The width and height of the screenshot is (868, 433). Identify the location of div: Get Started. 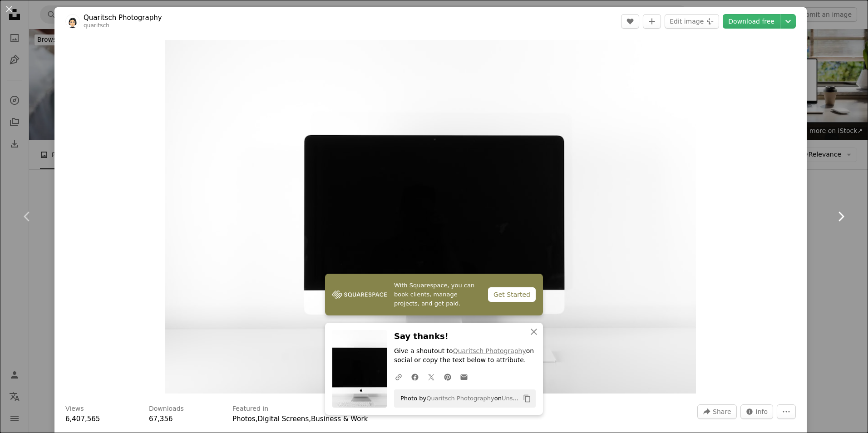
(512, 294).